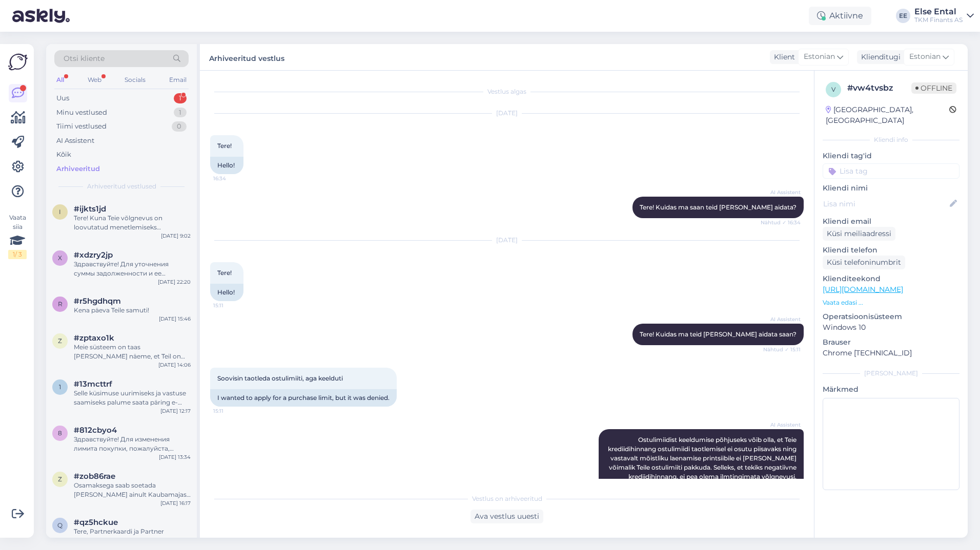 Image resolution: width=980 pixels, height=550 pixels. I want to click on input: Lisa nimi, so click(885, 204).